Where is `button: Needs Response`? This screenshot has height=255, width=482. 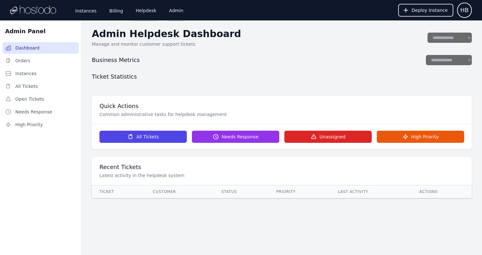
button: Needs Response is located at coordinates (236, 137).